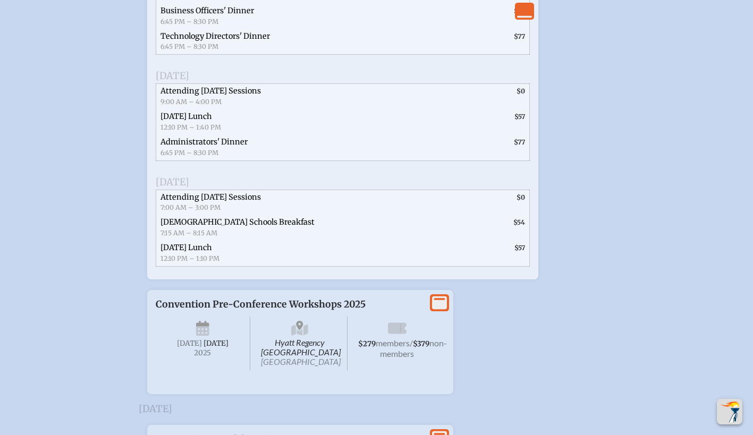 The width and height of the screenshot is (753, 435). Describe the element at coordinates (191, 127) in the screenshot. I see `span: 12:10 PM – 1:40 PM` at that location.